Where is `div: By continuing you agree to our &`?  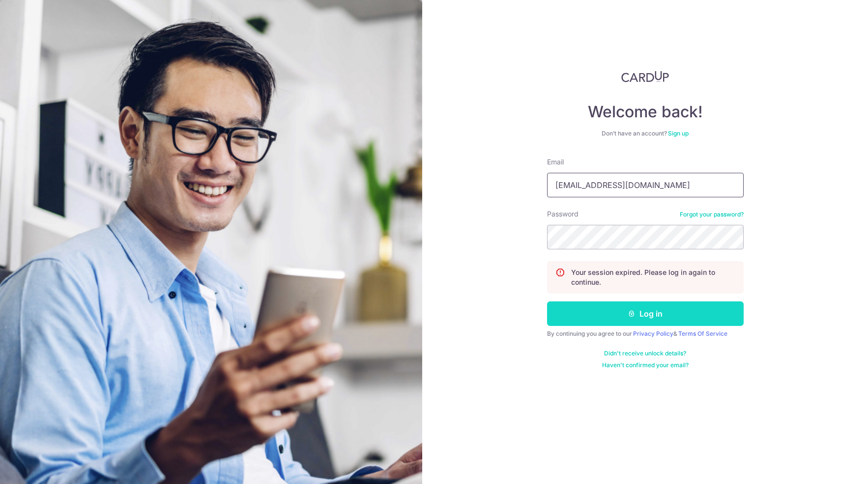
div: By continuing you agree to our & is located at coordinates (645, 334).